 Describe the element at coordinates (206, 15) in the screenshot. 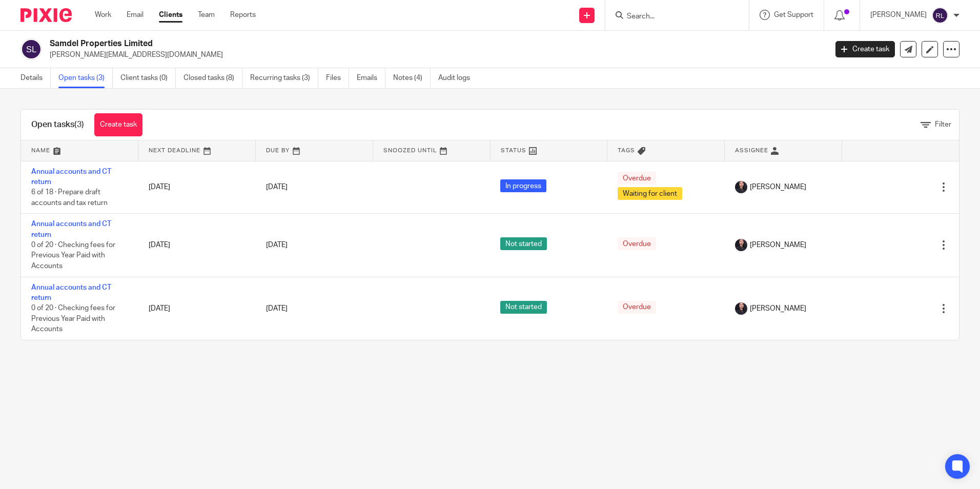

I see `a: Team` at that location.